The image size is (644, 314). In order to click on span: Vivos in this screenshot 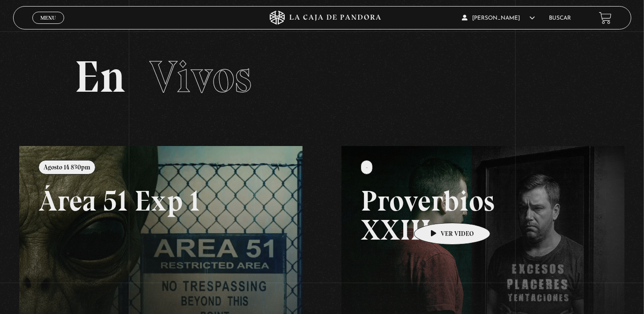, I will do `click(201, 77)`.